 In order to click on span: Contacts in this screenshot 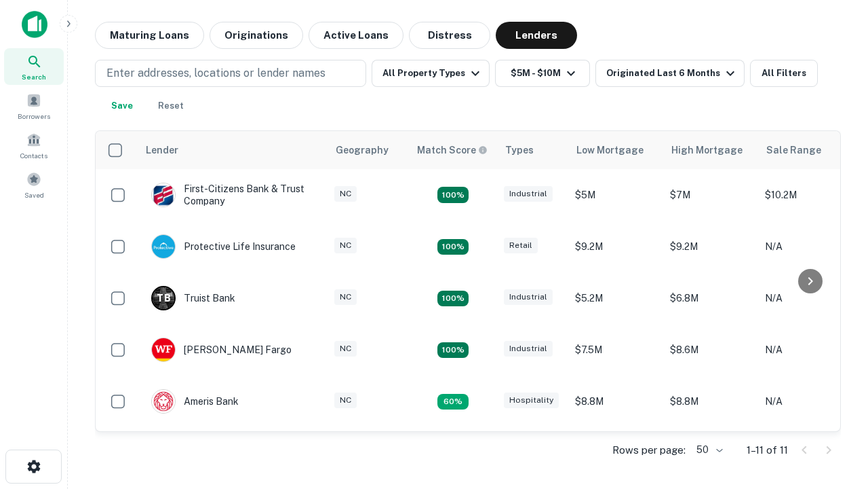, I will do `click(34, 155)`.